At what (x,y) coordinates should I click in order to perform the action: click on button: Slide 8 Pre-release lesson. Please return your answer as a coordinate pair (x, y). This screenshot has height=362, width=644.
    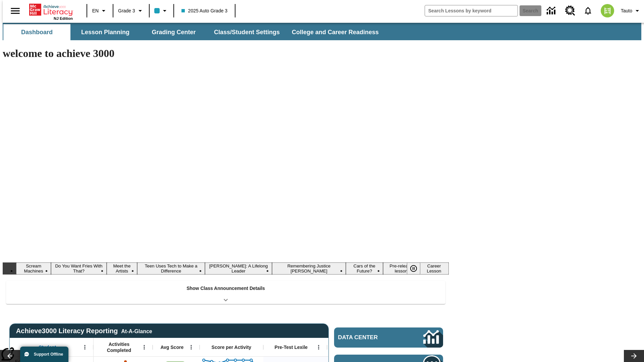
    Looking at the image, I should click on (401, 268).